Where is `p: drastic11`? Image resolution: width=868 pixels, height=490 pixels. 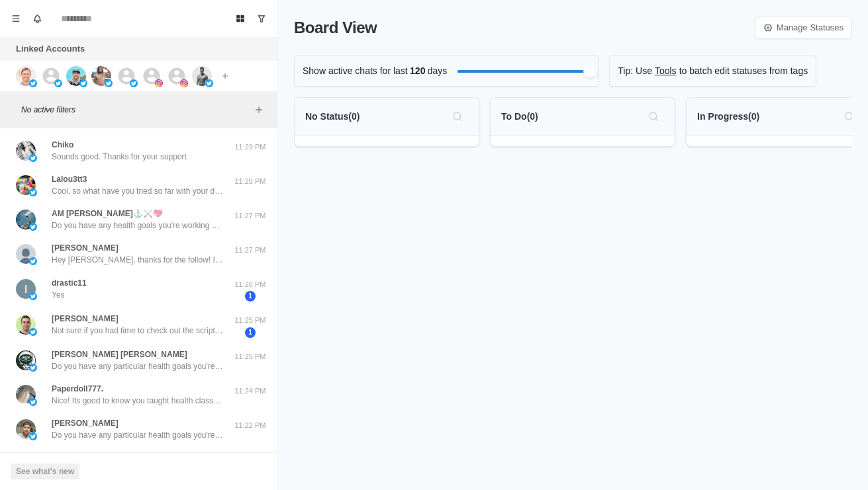 p: drastic11 is located at coordinates (69, 283).